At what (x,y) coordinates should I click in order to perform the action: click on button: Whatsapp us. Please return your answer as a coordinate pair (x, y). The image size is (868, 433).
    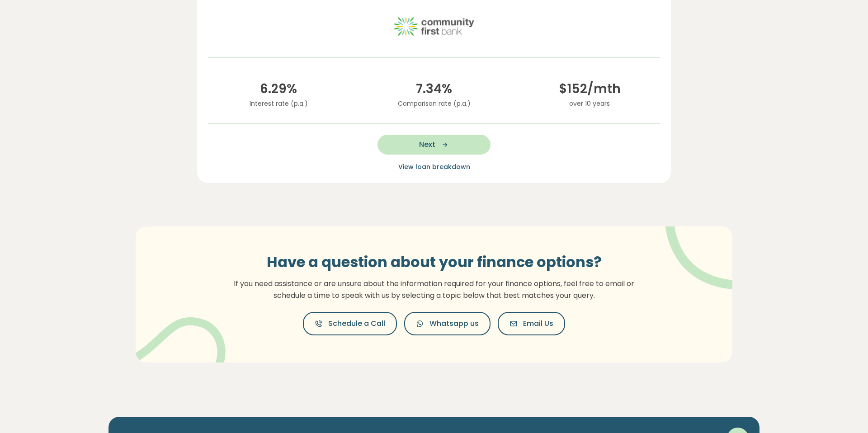
    Looking at the image, I should click on (447, 324).